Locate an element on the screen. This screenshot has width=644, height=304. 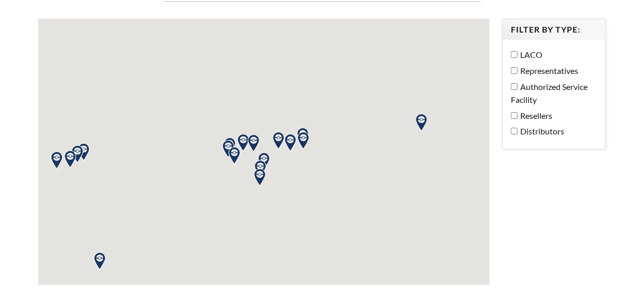
input: Resellers is located at coordinates (514, 115).